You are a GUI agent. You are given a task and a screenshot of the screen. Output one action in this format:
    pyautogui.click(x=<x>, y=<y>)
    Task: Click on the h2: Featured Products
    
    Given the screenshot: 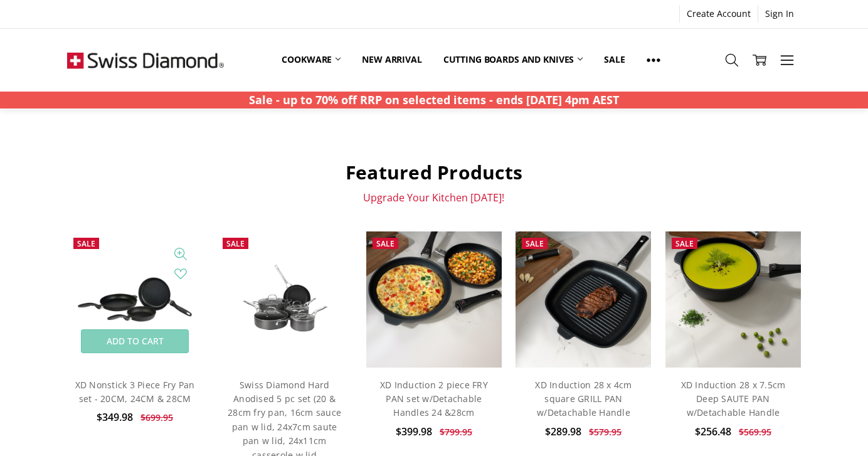 What is the action you would take?
    pyautogui.click(x=434, y=173)
    